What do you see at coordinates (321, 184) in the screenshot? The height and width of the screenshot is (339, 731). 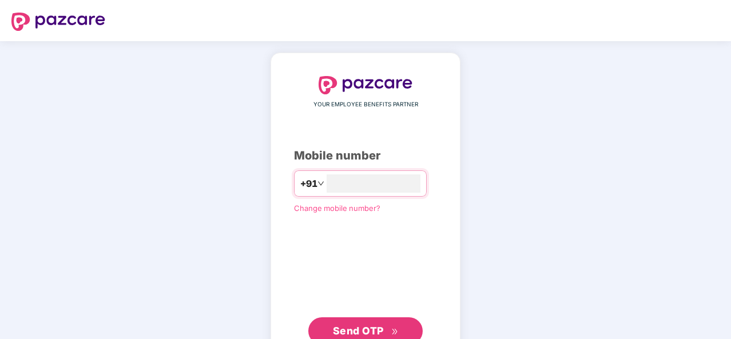 I see `span: down` at bounding box center [321, 184].